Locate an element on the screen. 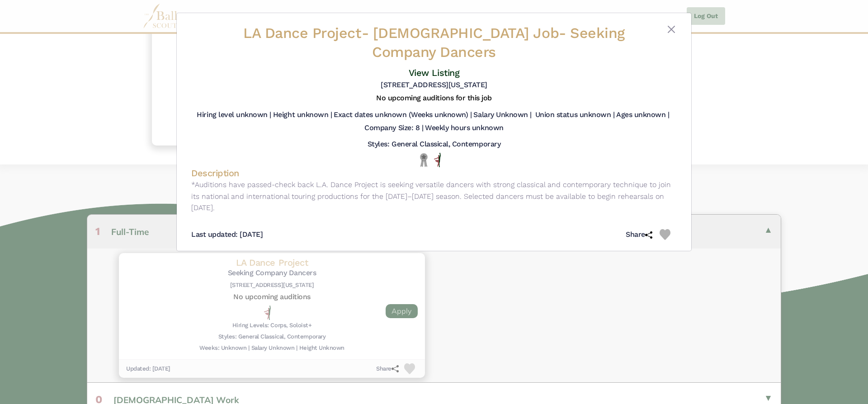 Image resolution: width=868 pixels, height=404 pixels. img: All is located at coordinates (437, 159).